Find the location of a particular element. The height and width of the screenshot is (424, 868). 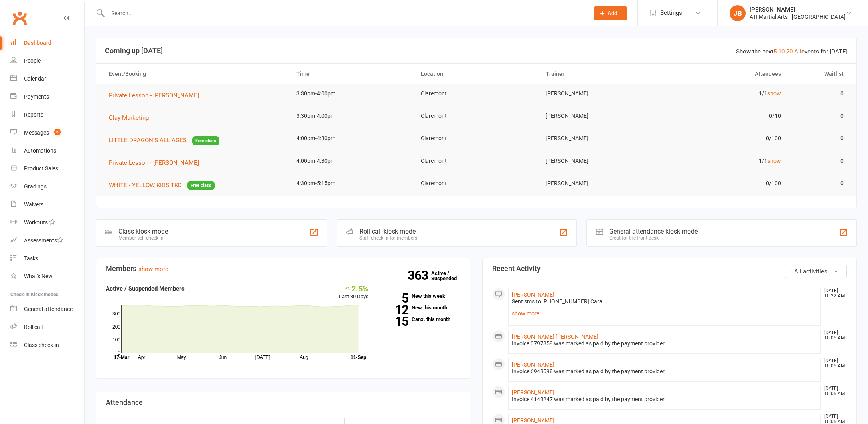

div: Class kiosk mode is located at coordinates (143, 231).